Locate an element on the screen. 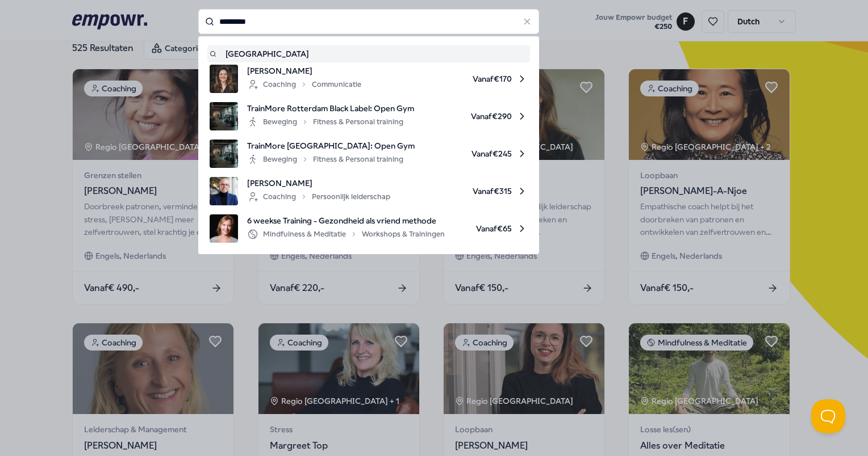 This screenshot has height=456, width=868. span: 6 weekse Training - Gezondheid als vriend methode is located at coordinates (346, 221).